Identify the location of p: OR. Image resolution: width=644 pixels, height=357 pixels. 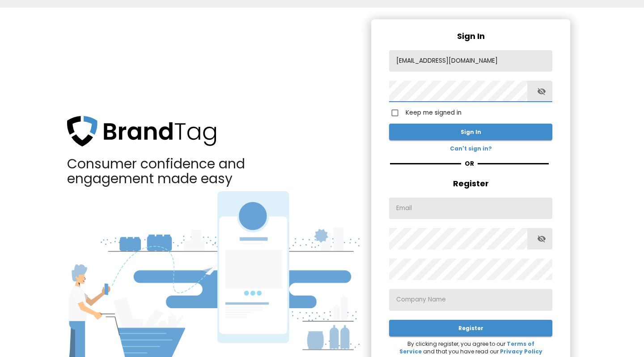
(469, 160).